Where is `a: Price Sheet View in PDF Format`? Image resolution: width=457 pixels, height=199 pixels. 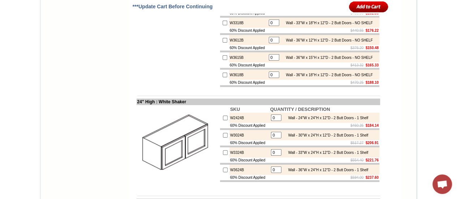
a: Price Sheet View in PDF Format is located at coordinates (33, 4).